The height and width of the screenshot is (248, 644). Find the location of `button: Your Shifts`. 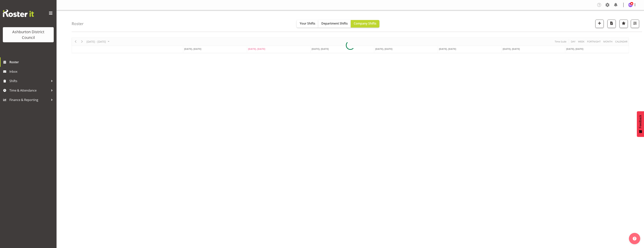

button: Your Shifts is located at coordinates (308, 24).